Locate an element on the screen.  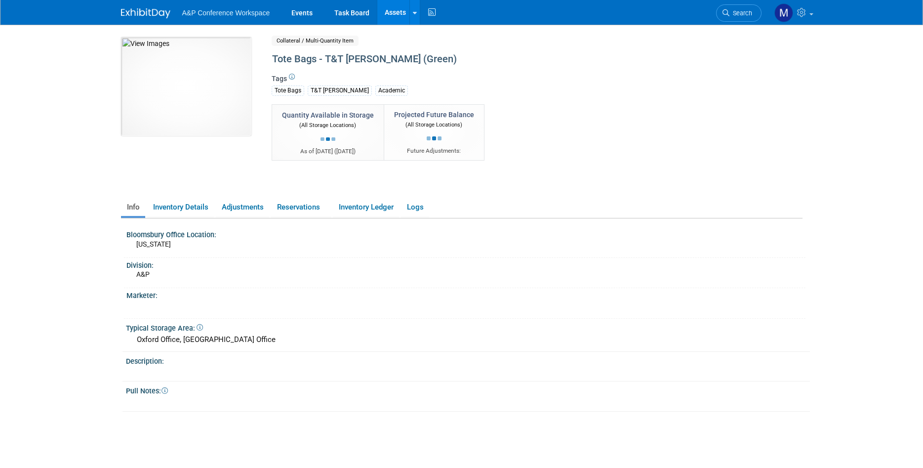
a: Adjustments is located at coordinates (243, 207).